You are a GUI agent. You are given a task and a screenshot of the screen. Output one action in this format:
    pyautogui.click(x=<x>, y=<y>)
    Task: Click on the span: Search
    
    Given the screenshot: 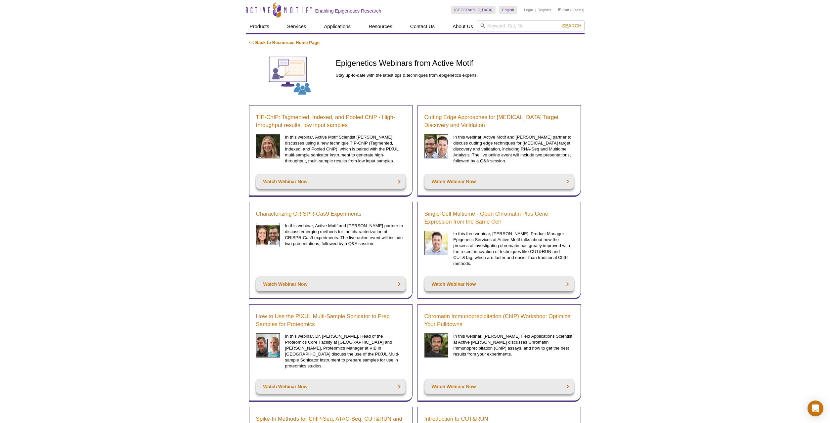 What is the action you would take?
    pyautogui.click(x=572, y=26)
    